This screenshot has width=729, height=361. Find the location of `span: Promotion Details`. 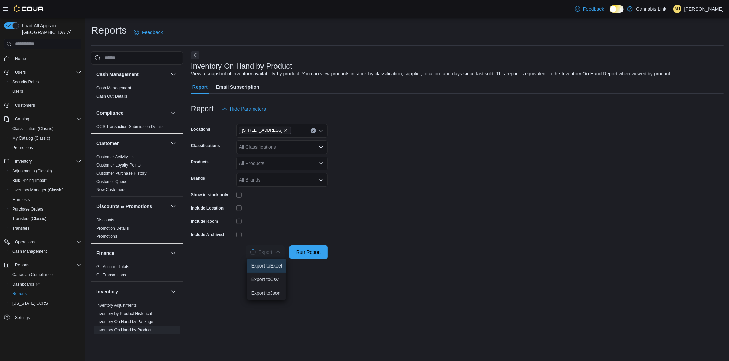

span: Promotion Details is located at coordinates (112, 229).